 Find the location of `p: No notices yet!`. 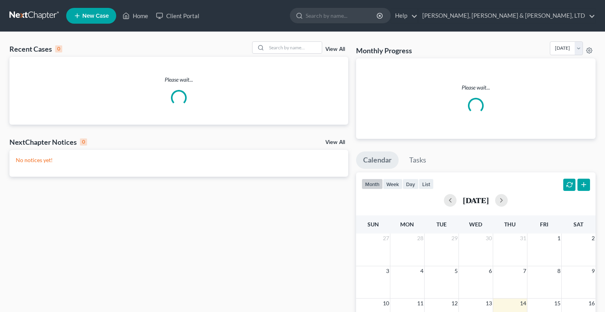

p: No notices yet! is located at coordinates (179, 160).